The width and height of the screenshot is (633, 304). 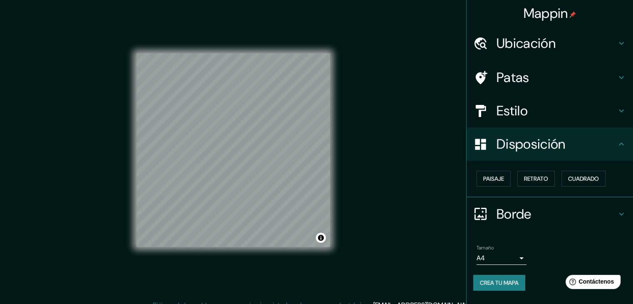 What do you see at coordinates (485, 248) in the screenshot?
I see `font: Tamaño` at bounding box center [485, 248].